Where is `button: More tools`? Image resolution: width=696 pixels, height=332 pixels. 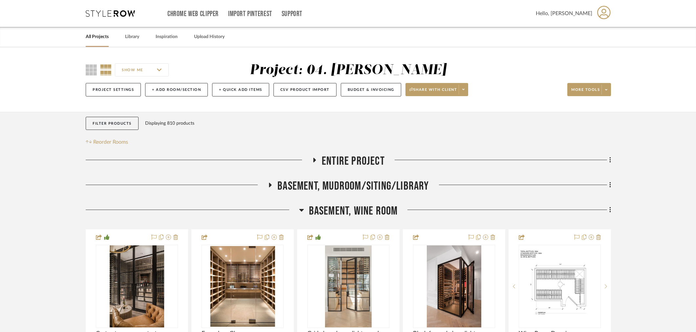
button: More tools is located at coordinates (589, 90).